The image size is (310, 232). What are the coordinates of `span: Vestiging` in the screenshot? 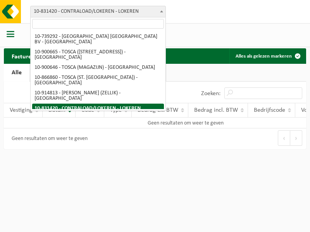 It's located at (21, 110).